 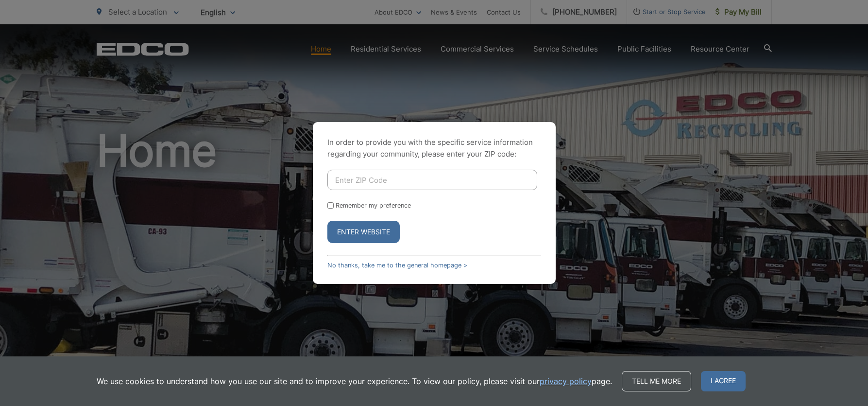 What do you see at coordinates (724, 381) in the screenshot?
I see `span: I agree` at bounding box center [724, 381].